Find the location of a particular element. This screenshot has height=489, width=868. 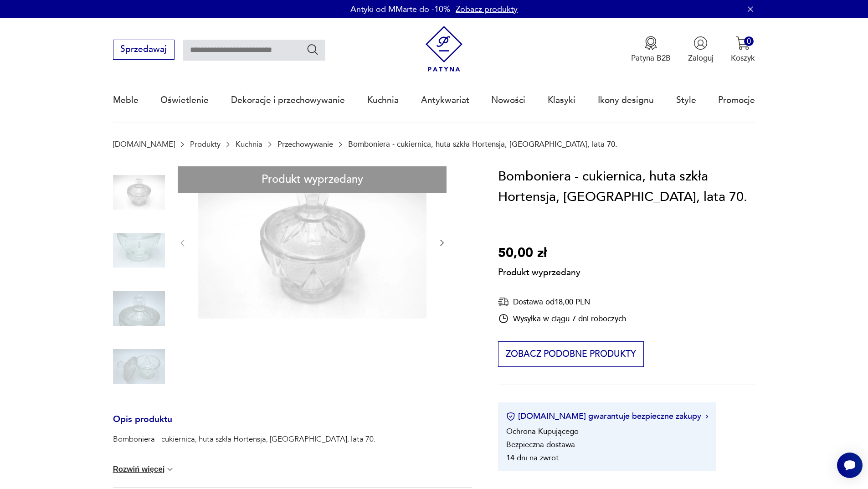

button: Zobacz podobne produkty is located at coordinates (570, 354).